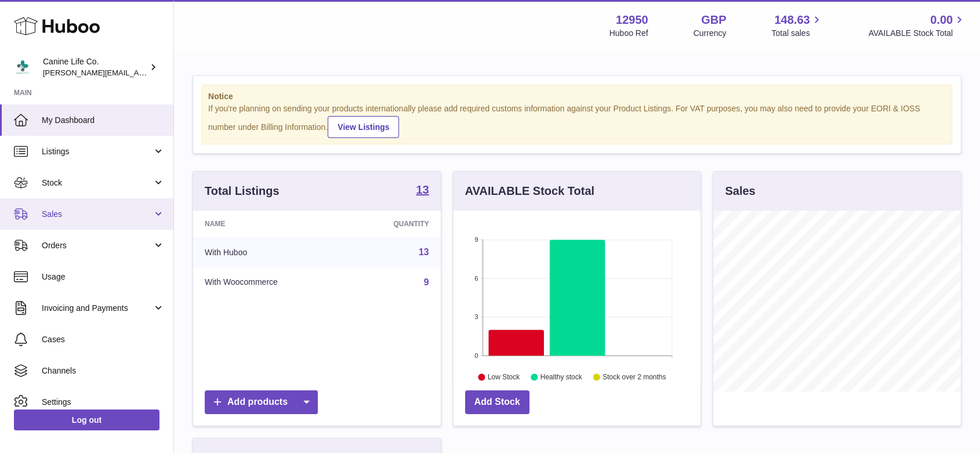  I want to click on strong: 12950, so click(632, 20).